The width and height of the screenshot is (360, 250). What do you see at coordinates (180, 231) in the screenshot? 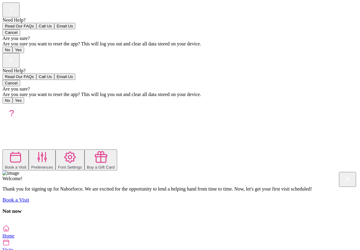
I see `a: Home` at bounding box center [180, 231].